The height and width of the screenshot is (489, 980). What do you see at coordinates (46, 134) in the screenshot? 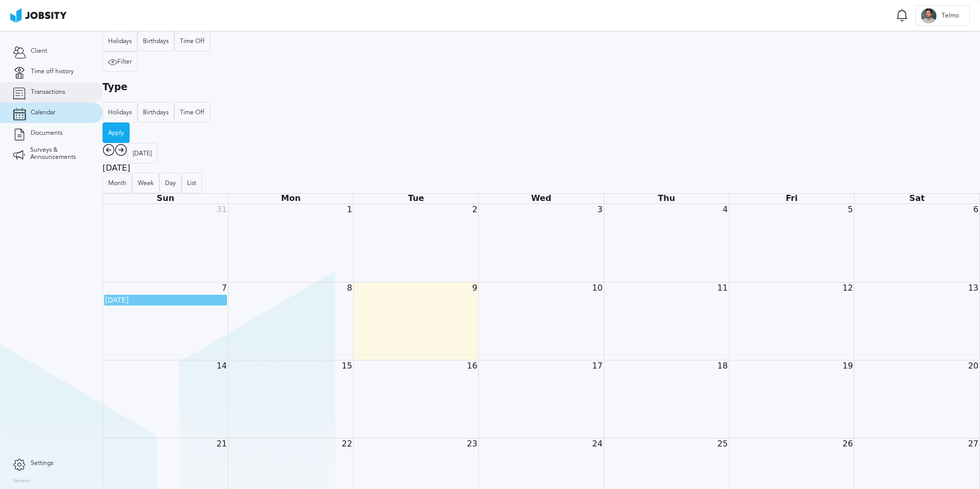
I see `span: Documents` at bounding box center [46, 134].